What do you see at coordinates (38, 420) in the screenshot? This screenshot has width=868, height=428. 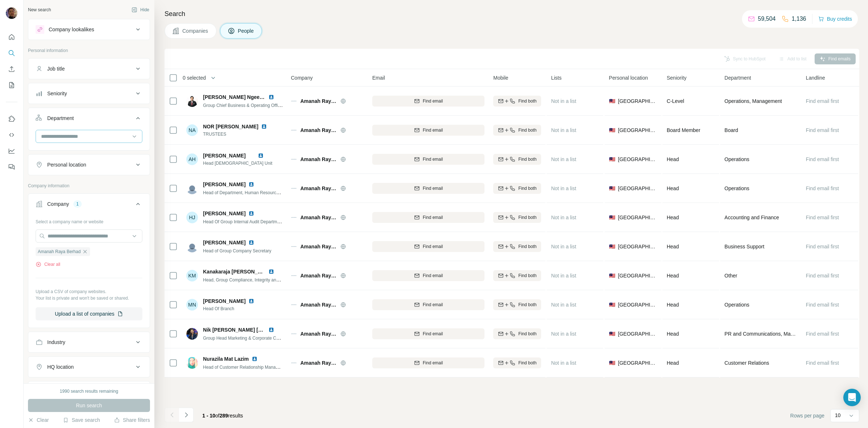 I see `button: Clear` at bounding box center [38, 420].